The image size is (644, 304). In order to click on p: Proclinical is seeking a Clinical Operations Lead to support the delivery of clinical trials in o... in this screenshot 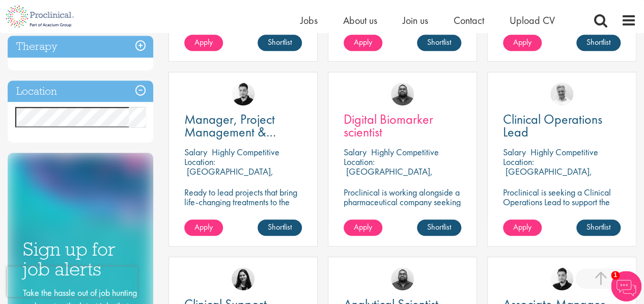, I will do `click(561, 207)`.